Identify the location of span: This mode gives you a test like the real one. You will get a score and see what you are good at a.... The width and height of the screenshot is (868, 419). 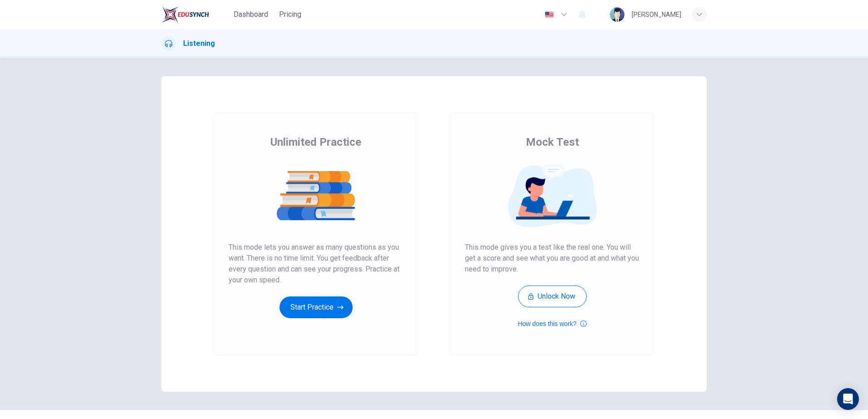
(552, 258).